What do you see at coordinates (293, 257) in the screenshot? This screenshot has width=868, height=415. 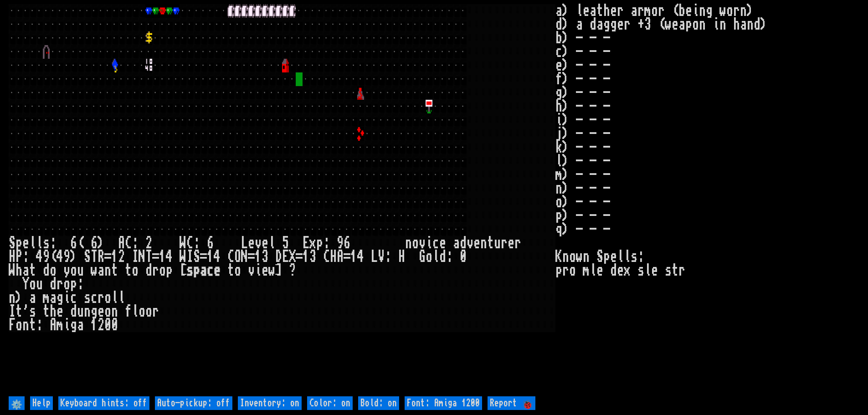 I see `div: X` at bounding box center [293, 257].